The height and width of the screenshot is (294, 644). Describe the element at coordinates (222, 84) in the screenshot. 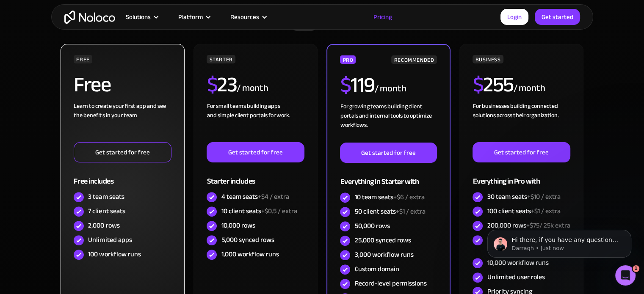

I see `h2: 23` at that location.